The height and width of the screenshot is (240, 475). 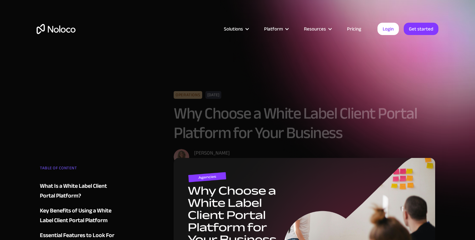 What do you see at coordinates (79, 191) in the screenshot?
I see `a: What Is a White Label Client Portal Platform?` at bounding box center [79, 191].